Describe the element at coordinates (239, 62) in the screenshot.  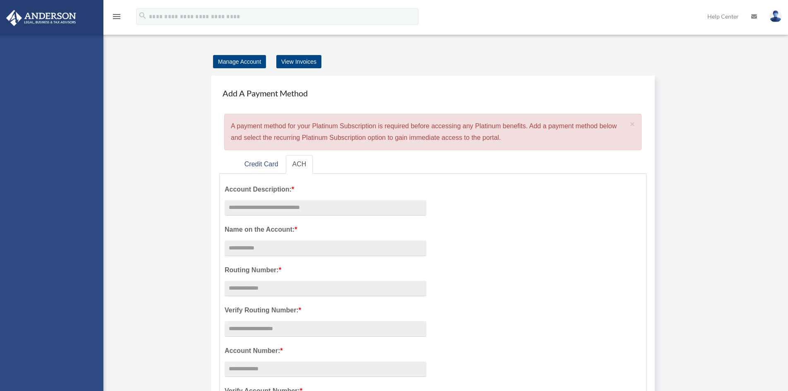
I see `a: Manage Account` at that location.